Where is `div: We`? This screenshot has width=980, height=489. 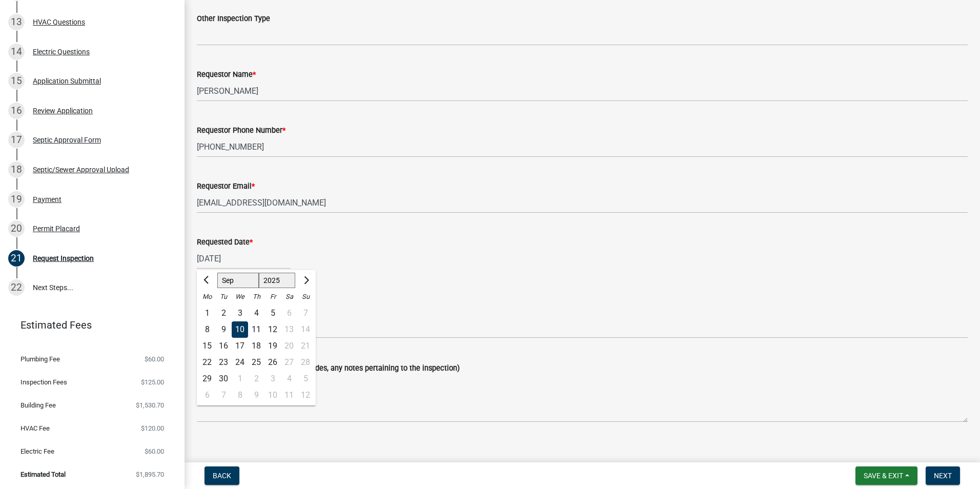
div: We is located at coordinates (240, 297).